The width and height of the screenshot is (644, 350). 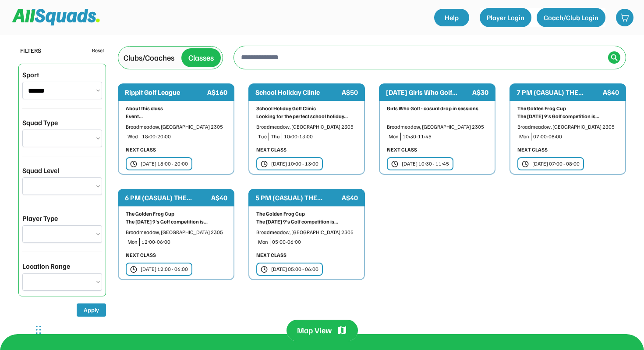 What do you see at coordinates (297, 92) in the screenshot?
I see `div: School Holiday Clinic` at bounding box center [297, 92].